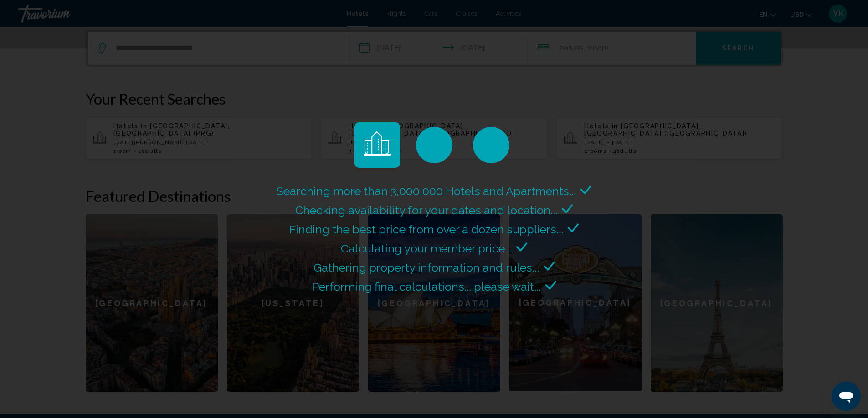 The height and width of the screenshot is (418, 868). Describe the element at coordinates (426, 248) in the screenshot. I see `span: Calculating your member price...` at that location.